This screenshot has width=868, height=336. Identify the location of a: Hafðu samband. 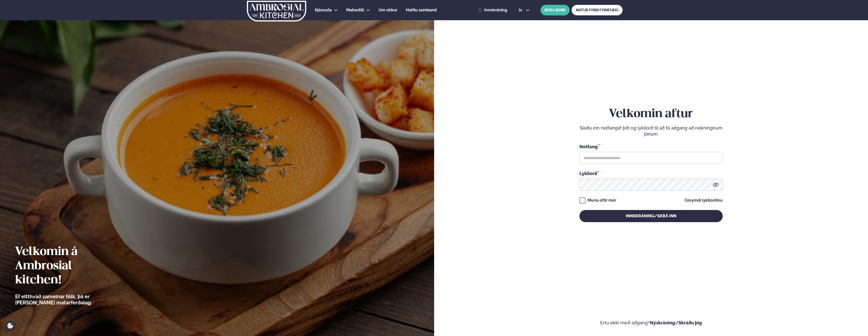
(422, 10).